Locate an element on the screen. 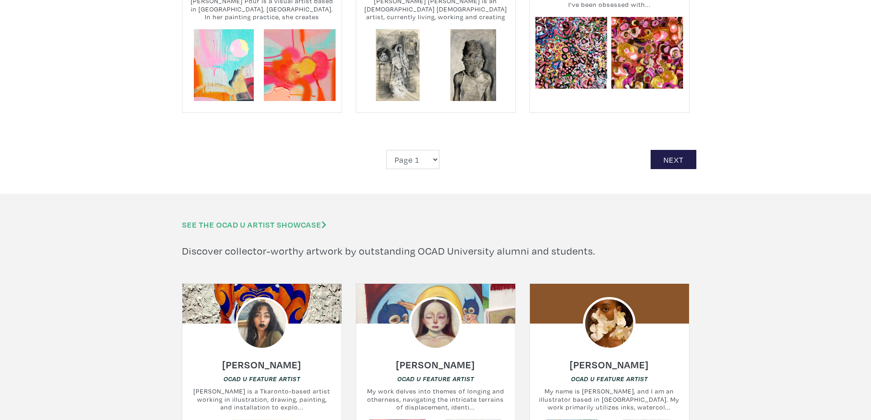 This screenshot has width=871, height=420. p: Discover collector-worthy artwork by outstanding OCAD University alumni and students. is located at coordinates (436, 251).